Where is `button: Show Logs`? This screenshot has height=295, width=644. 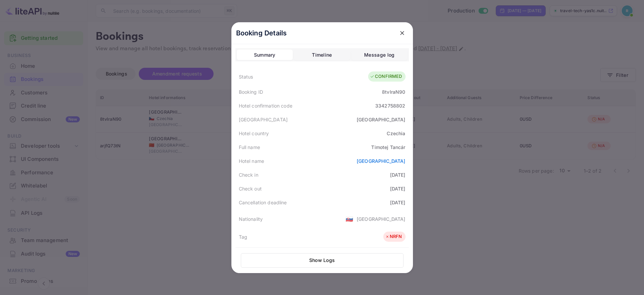 button: Show Logs is located at coordinates (322, 260).